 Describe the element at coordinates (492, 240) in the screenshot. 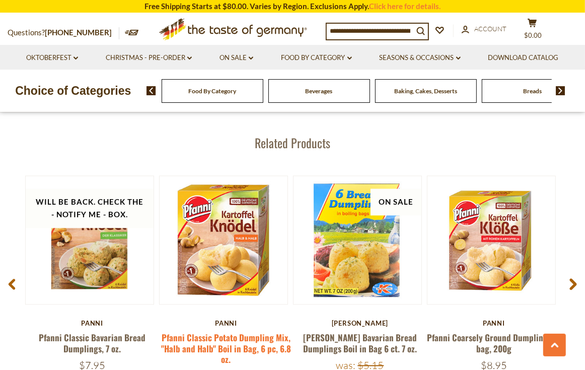

I see `img: Pfanni Coarsely Ground Dumplings` at that location.